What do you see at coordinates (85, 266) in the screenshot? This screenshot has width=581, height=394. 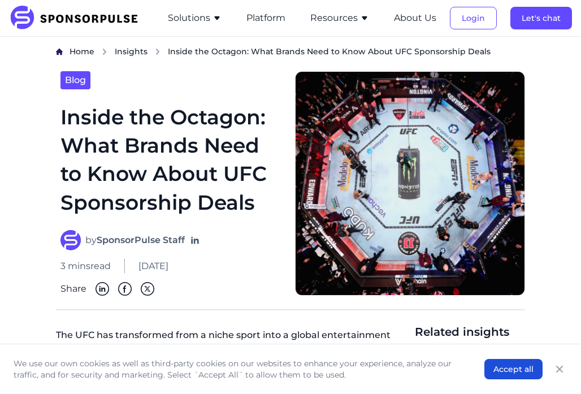 I see `span: 3 mins read` at bounding box center [85, 266].